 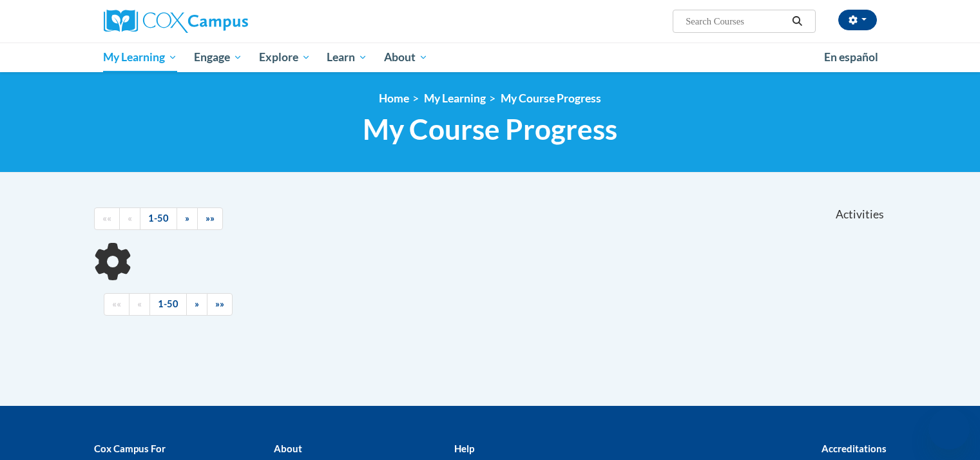 What do you see at coordinates (551, 98) in the screenshot?
I see `a: My Course Progress` at bounding box center [551, 98].